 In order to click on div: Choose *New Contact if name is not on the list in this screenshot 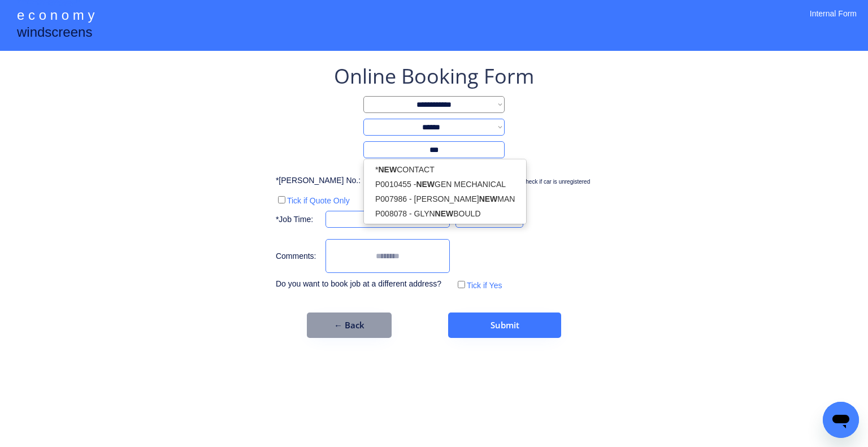, I will do `click(434, 162)`.